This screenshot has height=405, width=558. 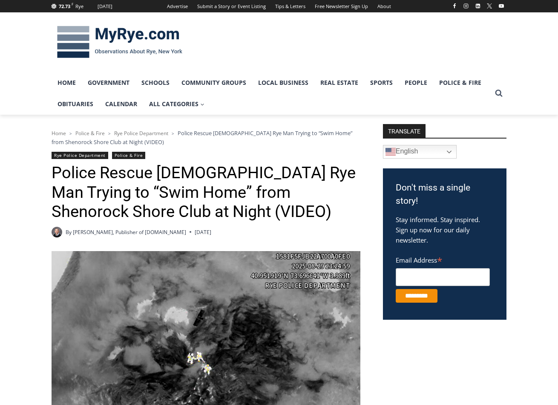 I want to click on a: Sports, so click(x=381, y=83).